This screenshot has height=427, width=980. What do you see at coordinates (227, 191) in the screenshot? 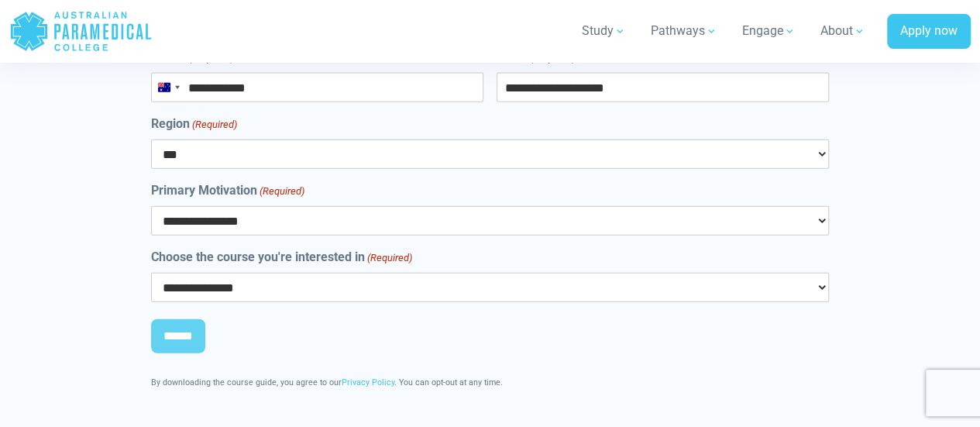
I see `label: Primary Motivation` at bounding box center [227, 191].